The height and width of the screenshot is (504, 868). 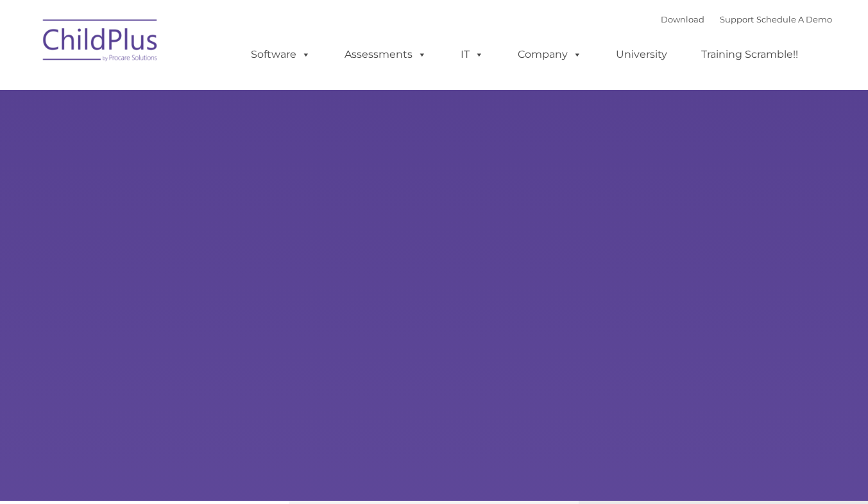 I want to click on a: Company, so click(x=550, y=55).